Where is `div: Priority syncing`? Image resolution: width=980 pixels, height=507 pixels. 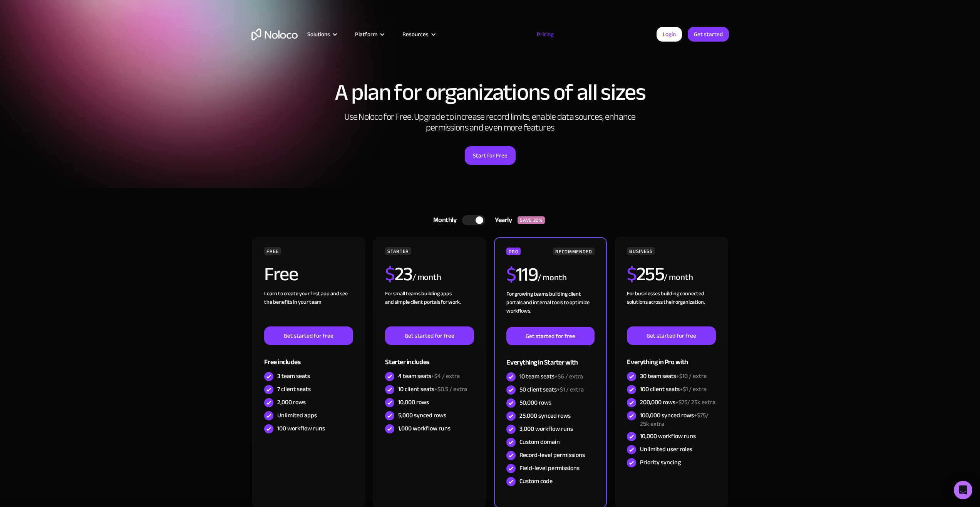
div: Priority syncing is located at coordinates (660, 463).